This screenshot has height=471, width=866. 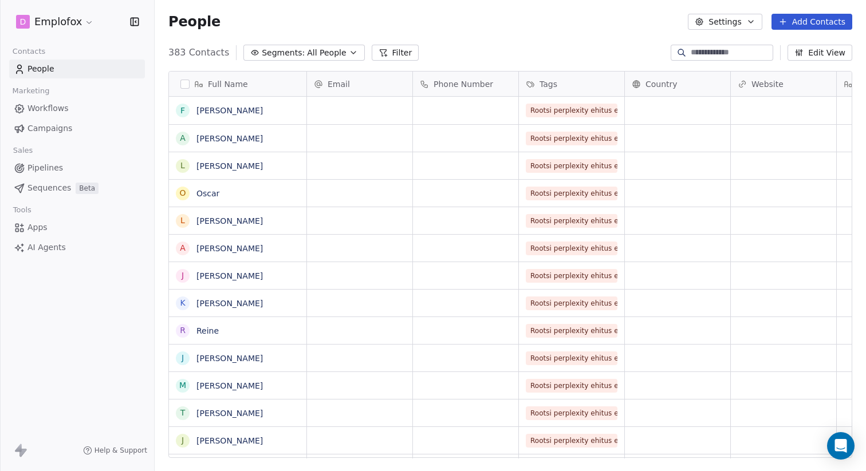 What do you see at coordinates (23, 22) in the screenshot?
I see `span: D` at bounding box center [23, 22].